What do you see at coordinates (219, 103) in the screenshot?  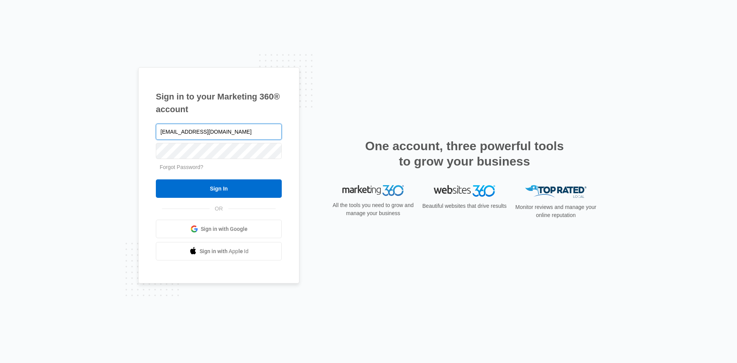 I see `h1: Sign in to your Marketing 360® account` at bounding box center [219, 103].